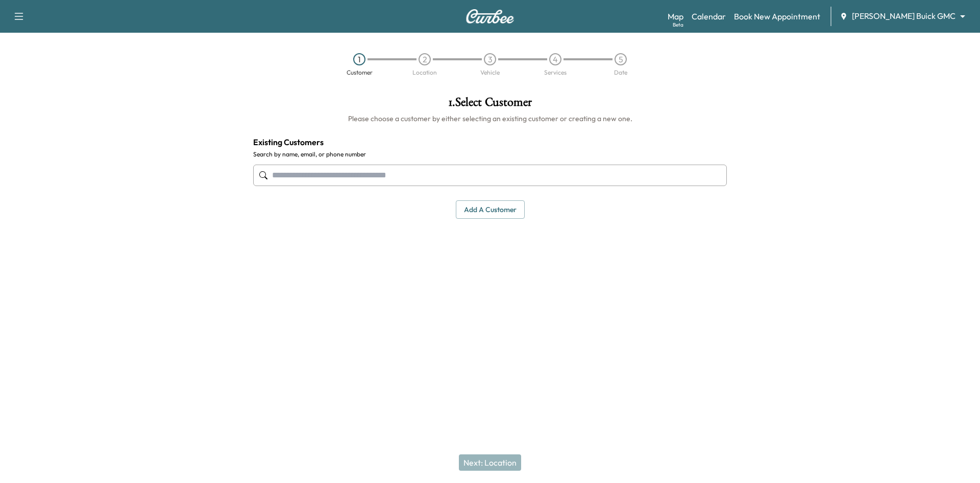 The width and height of the screenshot is (980, 483). What do you see at coordinates (556, 72) in the screenshot?
I see `div: Services` at bounding box center [556, 72].